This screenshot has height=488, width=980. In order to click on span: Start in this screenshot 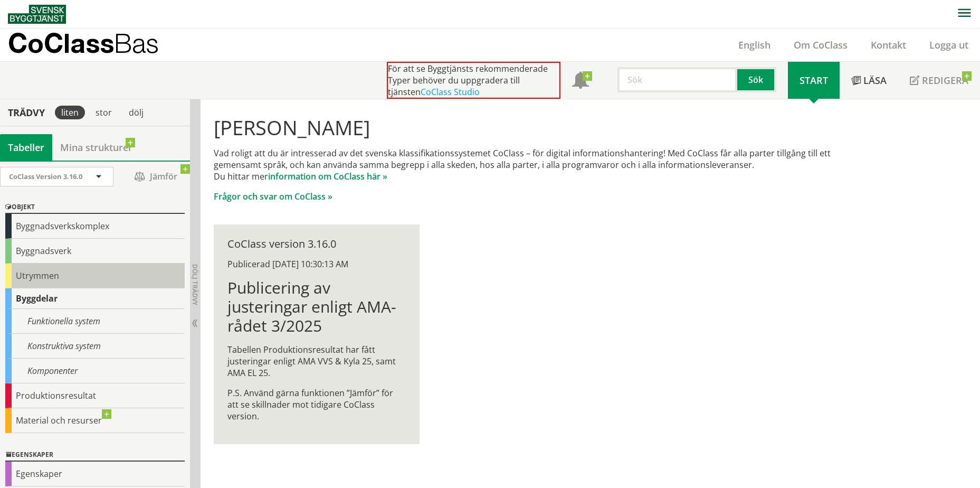, I will do `click(814, 80)`.